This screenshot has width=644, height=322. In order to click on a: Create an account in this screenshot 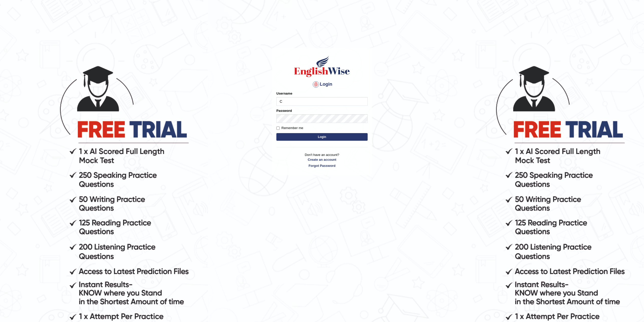, I will do `click(322, 159)`.